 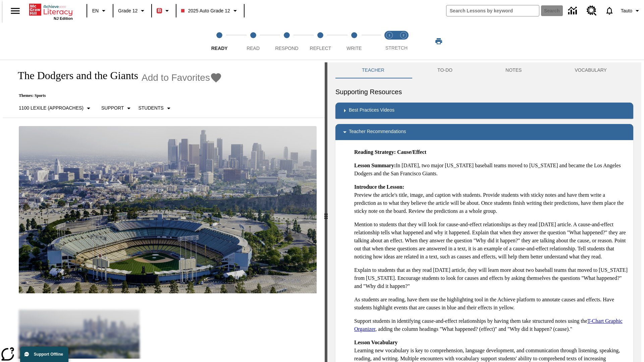 What do you see at coordinates (182, 77) in the screenshot?
I see `button: Add to Favorites - The Dodgers and the Giants` at bounding box center [182, 77].